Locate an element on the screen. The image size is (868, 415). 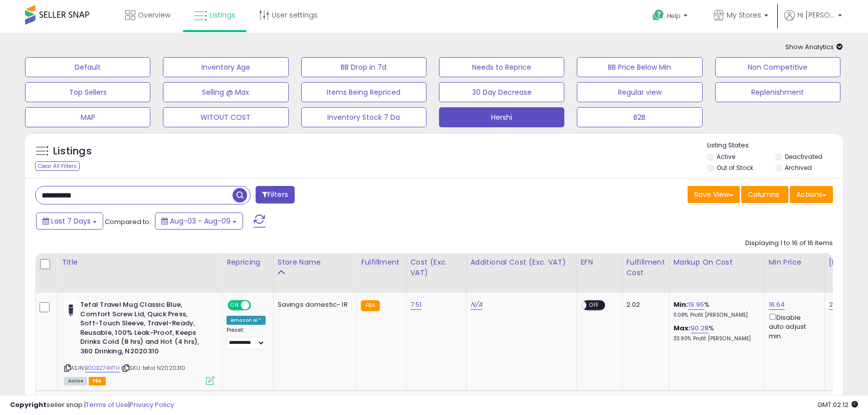
div: EFN is located at coordinates (600, 262).